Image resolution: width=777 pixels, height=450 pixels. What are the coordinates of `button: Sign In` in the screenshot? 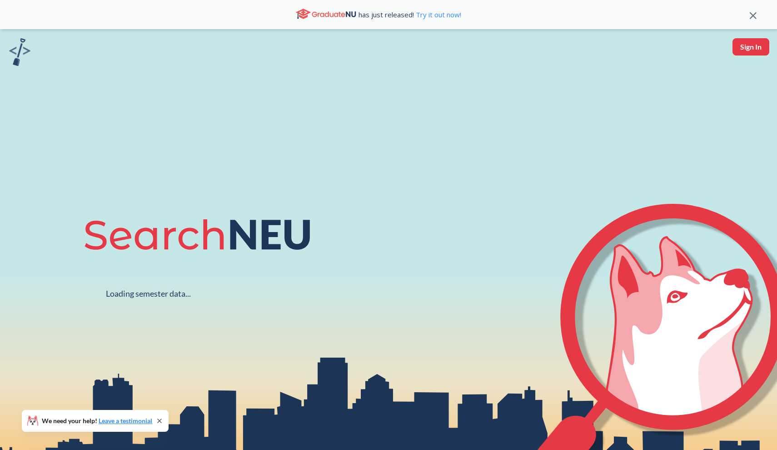 It's located at (751, 47).